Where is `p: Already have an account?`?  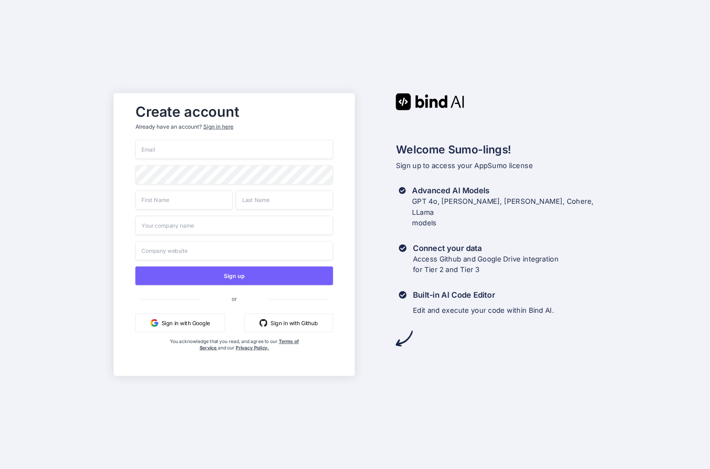 p: Already have an account? is located at coordinates (235, 126).